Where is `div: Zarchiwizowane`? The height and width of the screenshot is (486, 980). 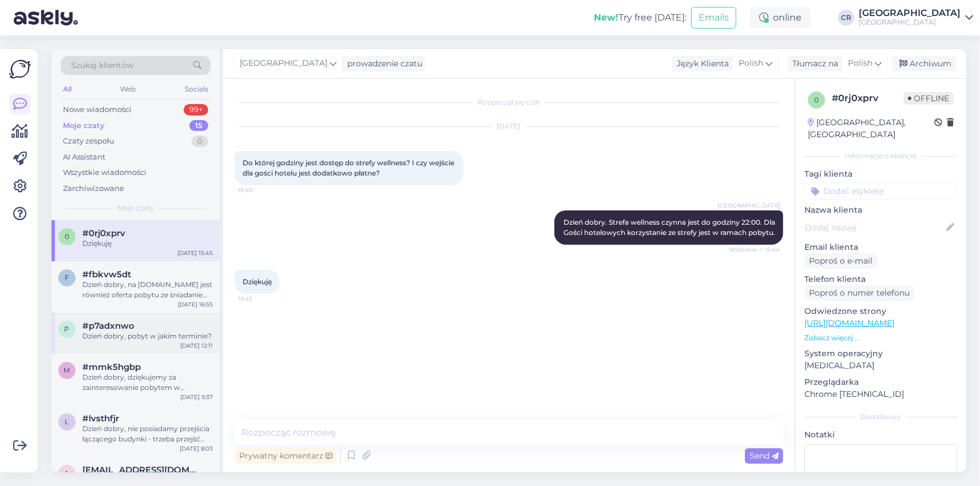
div: Zarchiwizowane is located at coordinates (93, 188).